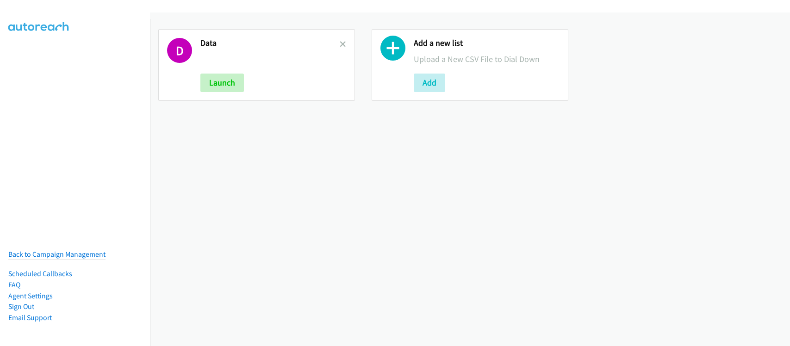  I want to click on a: Back to Campaign Management, so click(57, 254).